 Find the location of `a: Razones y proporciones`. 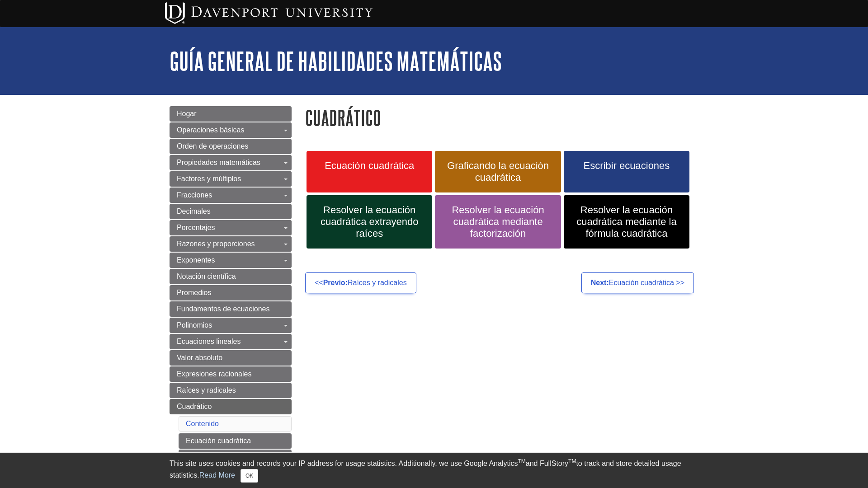

a: Razones y proporciones is located at coordinates (230, 244).